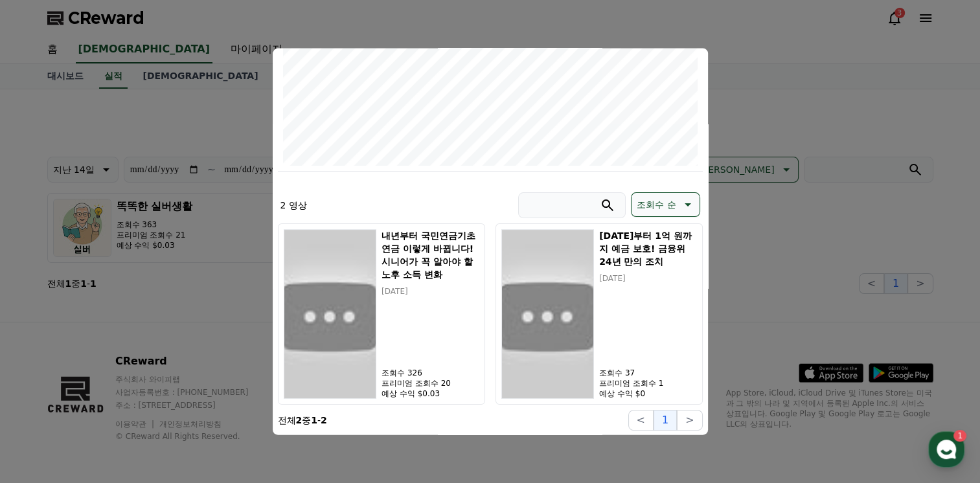  I want to click on p: 조회수 37, so click(648, 373).